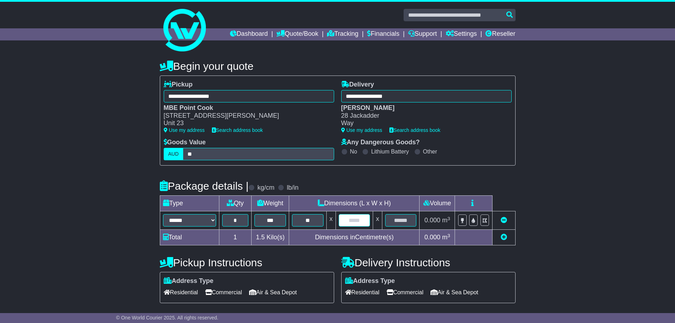  I want to click on span: 1.5, so click(260, 237).